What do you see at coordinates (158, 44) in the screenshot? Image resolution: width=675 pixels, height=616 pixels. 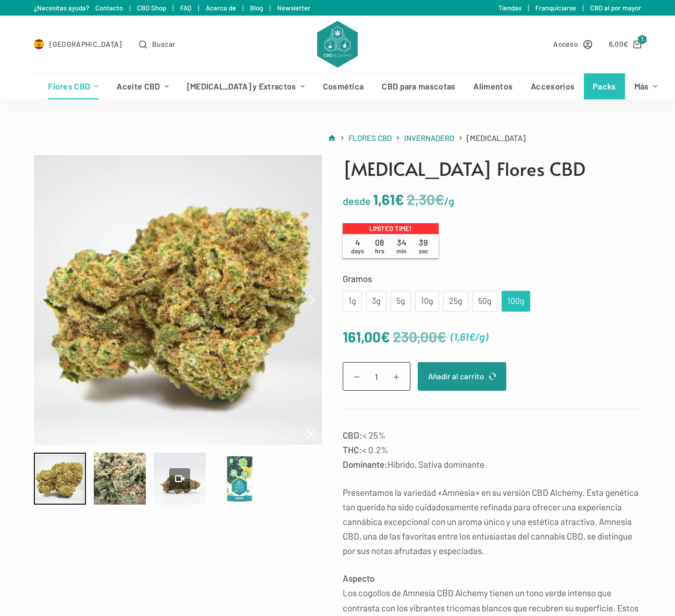 I see `button: Abrir formulario de búsqueda` at bounding box center [158, 44].